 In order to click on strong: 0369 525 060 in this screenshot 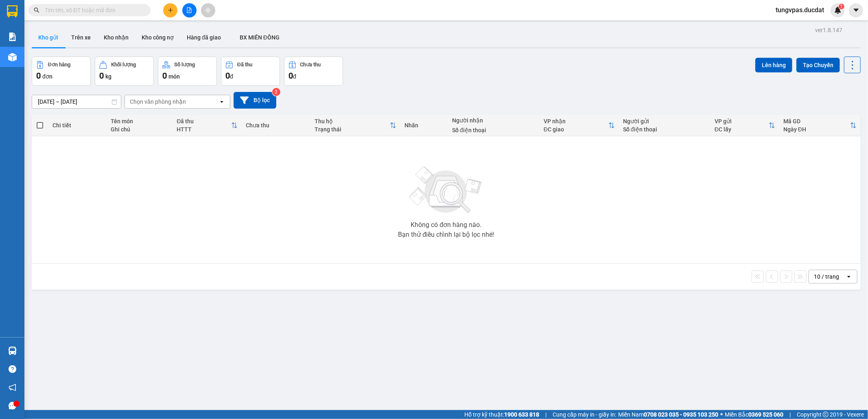, I will do `click(765, 414)`.